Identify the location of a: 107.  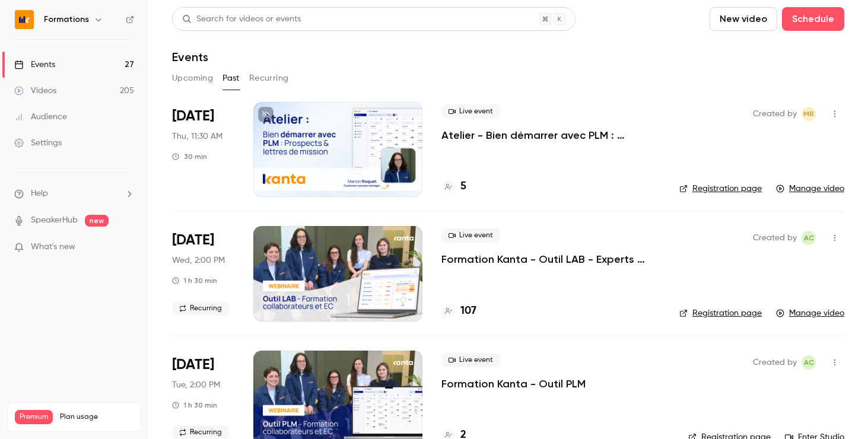
(458, 311).